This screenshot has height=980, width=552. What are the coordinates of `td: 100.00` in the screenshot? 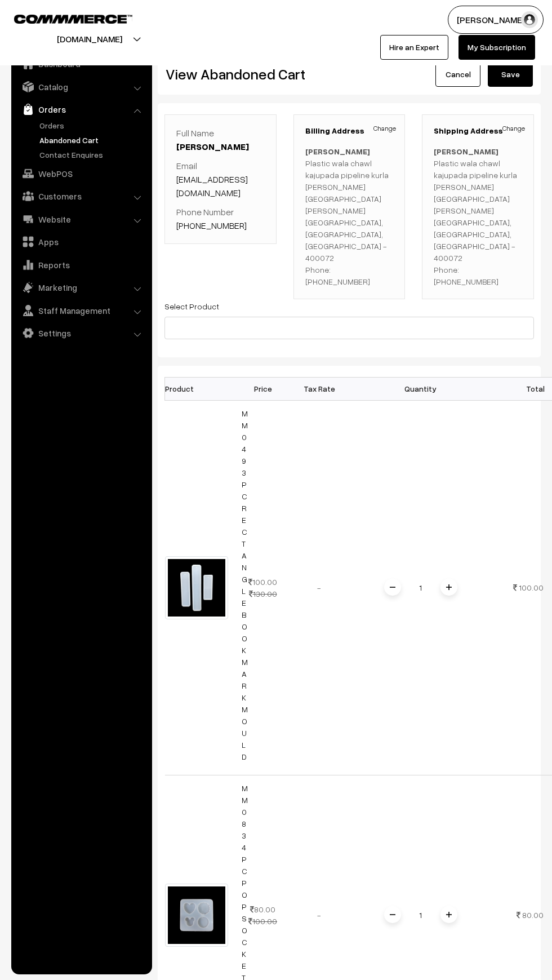 It's located at (263, 587).